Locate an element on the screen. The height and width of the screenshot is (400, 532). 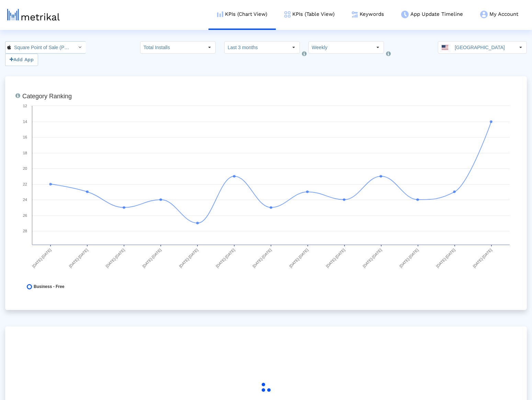
button: Add App is located at coordinates (22, 60).